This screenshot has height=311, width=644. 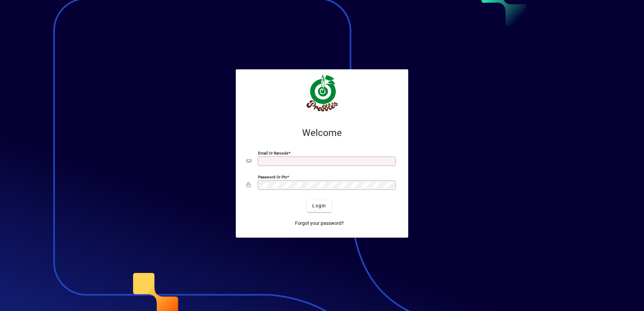 What do you see at coordinates (319, 223) in the screenshot?
I see `a: Forgot your password?` at bounding box center [319, 223].